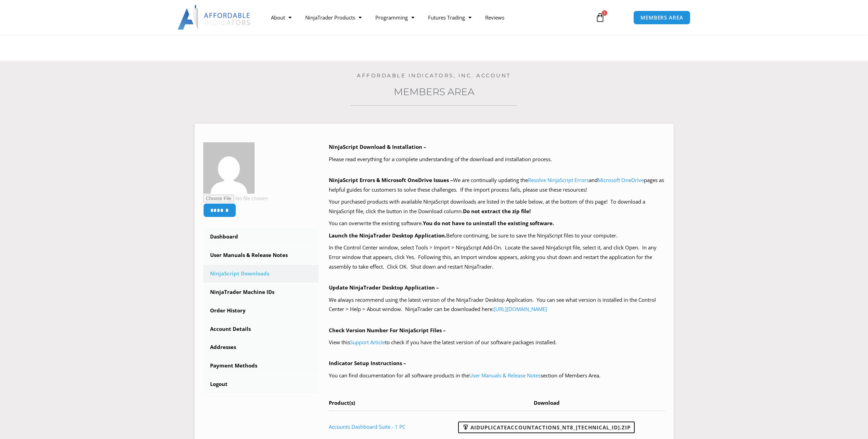 The height and width of the screenshot is (439, 868). I want to click on a: Resolve NinjaScript Errors, so click(558, 180).